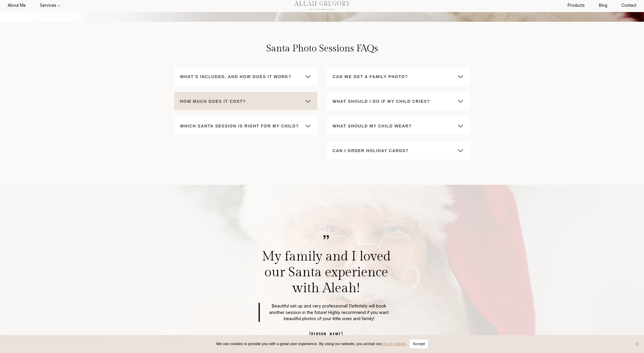 This screenshot has width=644, height=353. Describe the element at coordinates (326, 282) in the screenshot. I see `li: 1 of 1` at that location.